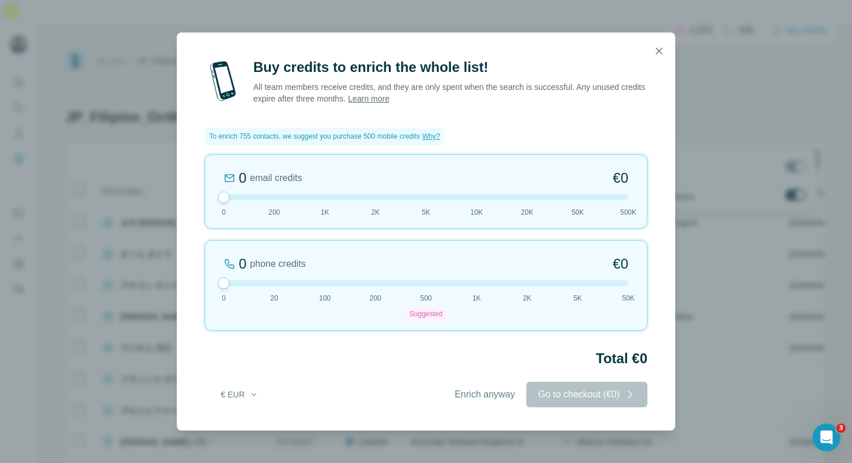 This screenshot has width=852, height=463. I want to click on span: 20, so click(274, 298).